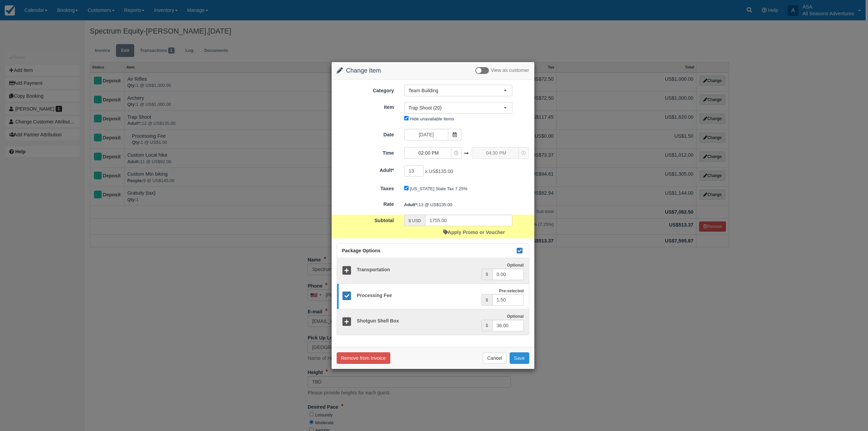  I want to click on small: $ USD, so click(415, 221).